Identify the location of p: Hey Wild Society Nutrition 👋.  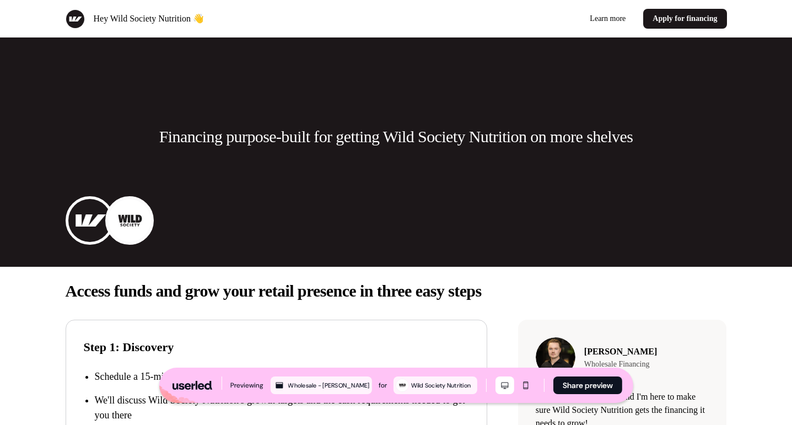
(149, 19).